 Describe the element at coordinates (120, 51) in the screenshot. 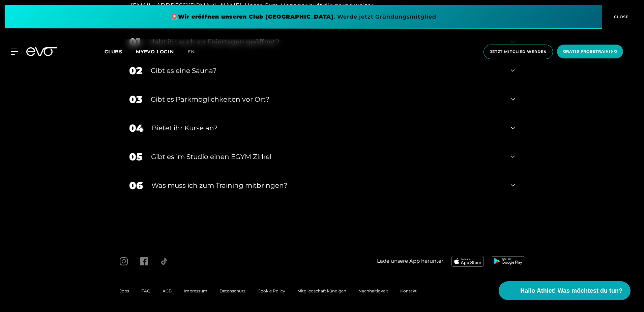

I see `a: Clubs` at that location.